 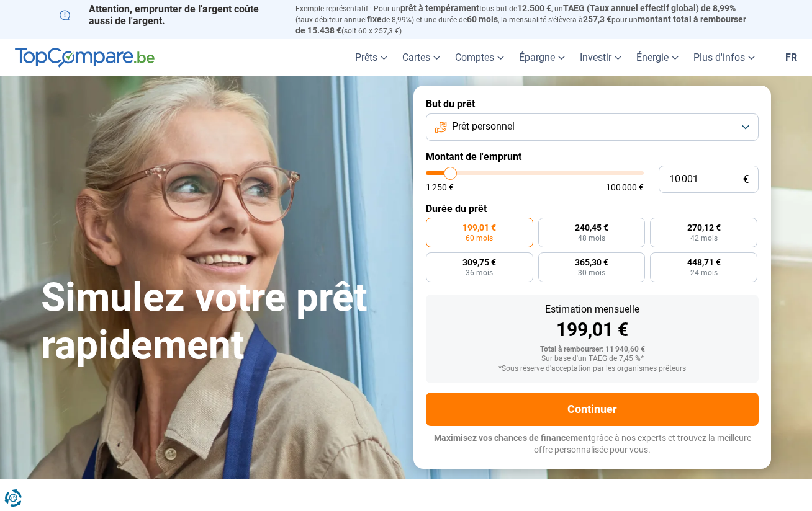 I want to click on a: Épargne, so click(x=542, y=58).